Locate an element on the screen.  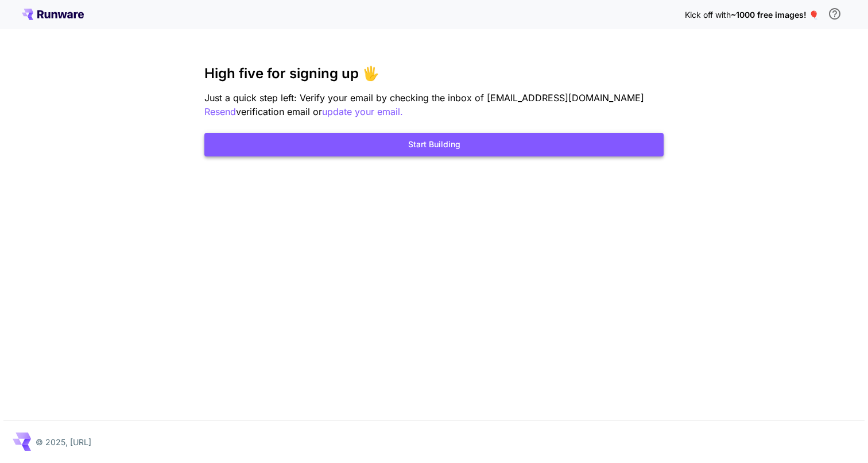
span: verification email or is located at coordinates (279, 111).